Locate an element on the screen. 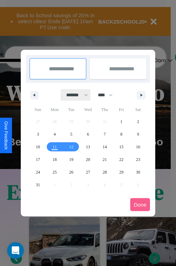 This screenshot has width=176, height=266. button: 26 is located at coordinates (71, 172).